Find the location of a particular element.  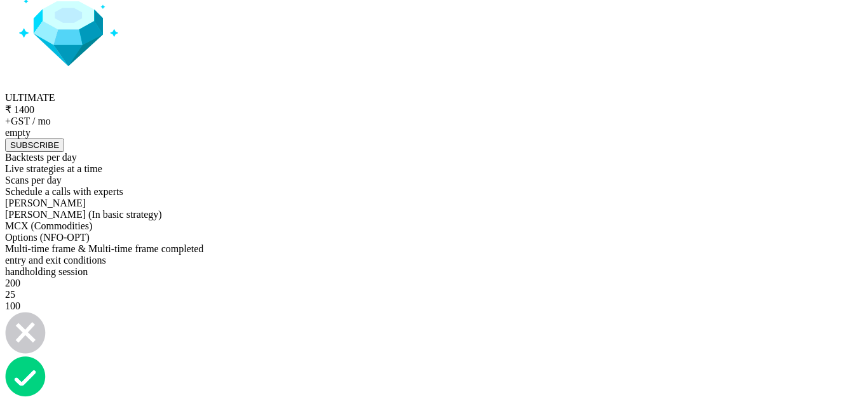

div: ULTIMATE is located at coordinates (434, 98).